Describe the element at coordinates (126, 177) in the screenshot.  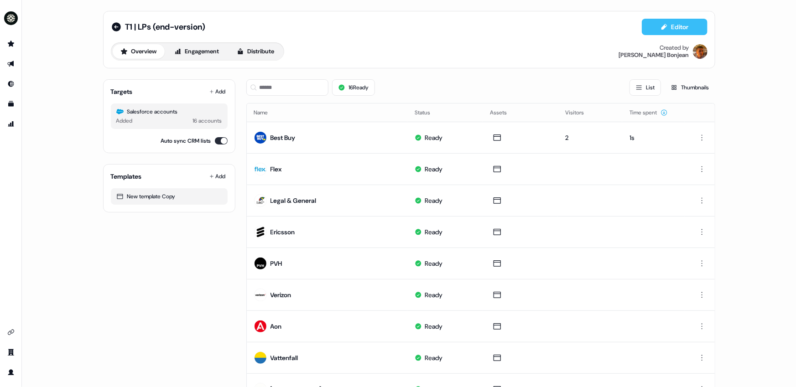
I see `div: Templates` at that location.